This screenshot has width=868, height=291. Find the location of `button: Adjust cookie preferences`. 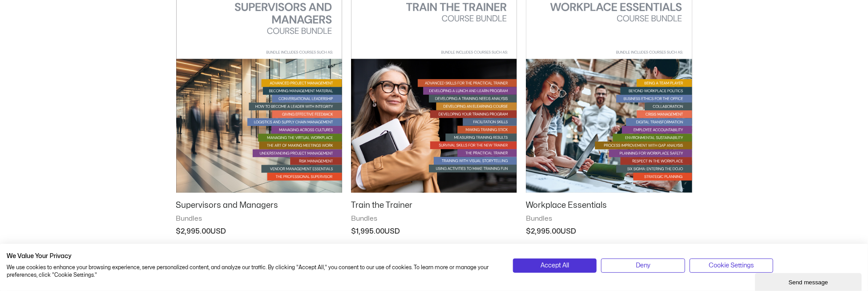

button: Adjust cookie preferences is located at coordinates (731, 266).